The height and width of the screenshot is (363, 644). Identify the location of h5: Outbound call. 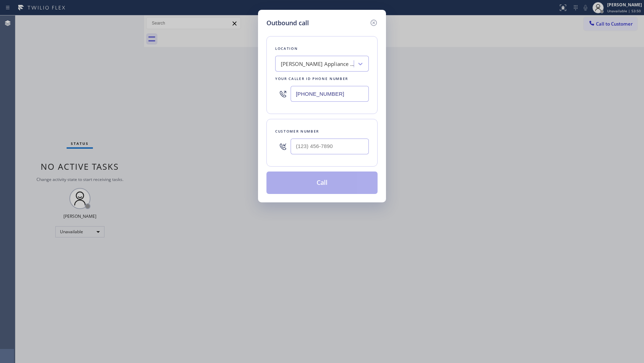
(288, 23).